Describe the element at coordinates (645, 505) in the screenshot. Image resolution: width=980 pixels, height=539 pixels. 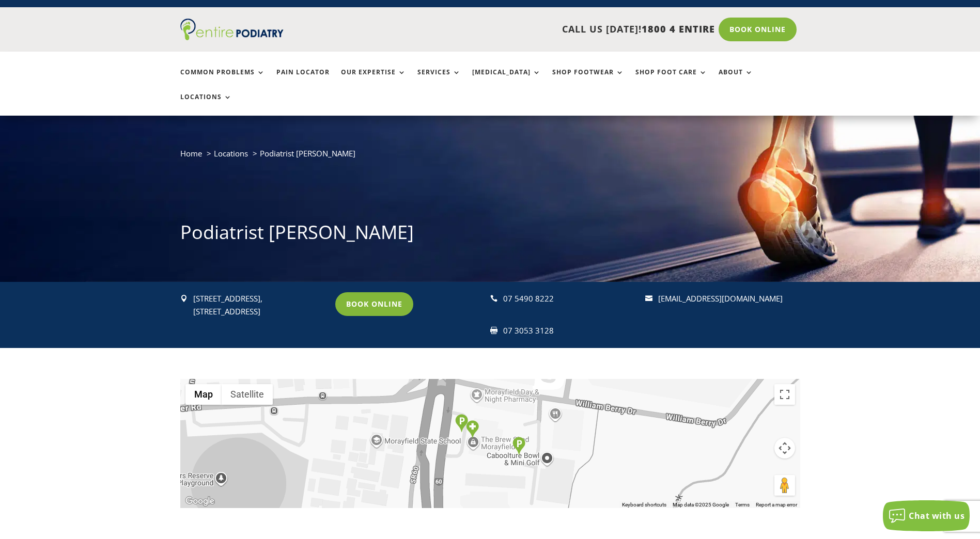
I see `button: Keyboard shortcuts` at that location.